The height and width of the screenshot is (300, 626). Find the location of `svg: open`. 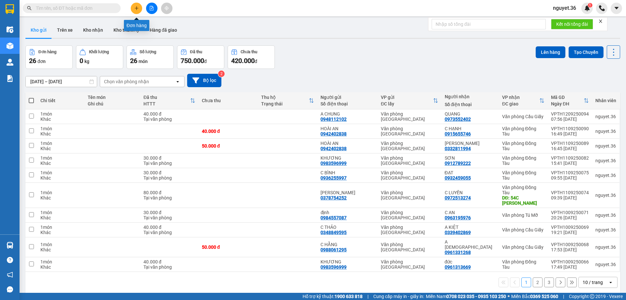

svg: open is located at coordinates (611, 282).